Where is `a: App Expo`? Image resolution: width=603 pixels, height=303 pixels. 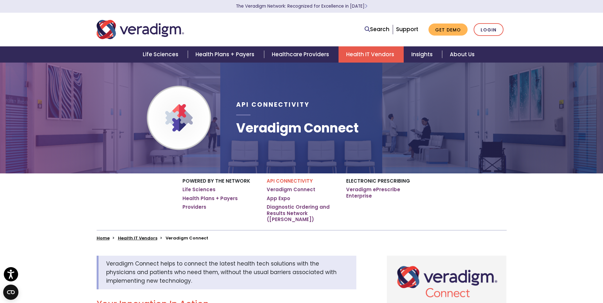 a: App Expo is located at coordinates (279, 199).